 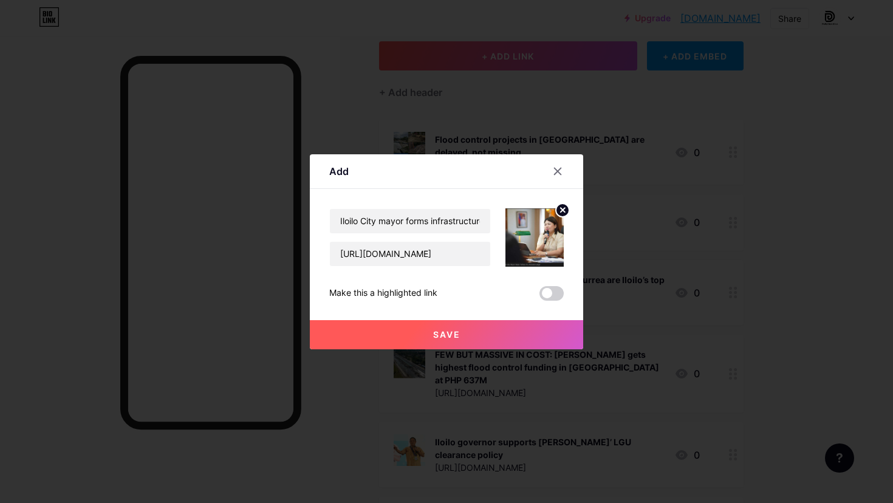 I want to click on div: Add, so click(x=339, y=171).